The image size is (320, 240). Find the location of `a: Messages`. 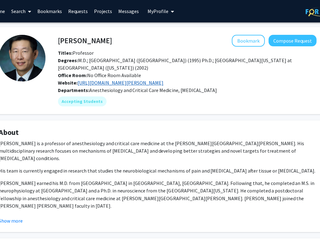

a: Messages is located at coordinates (129, 11).